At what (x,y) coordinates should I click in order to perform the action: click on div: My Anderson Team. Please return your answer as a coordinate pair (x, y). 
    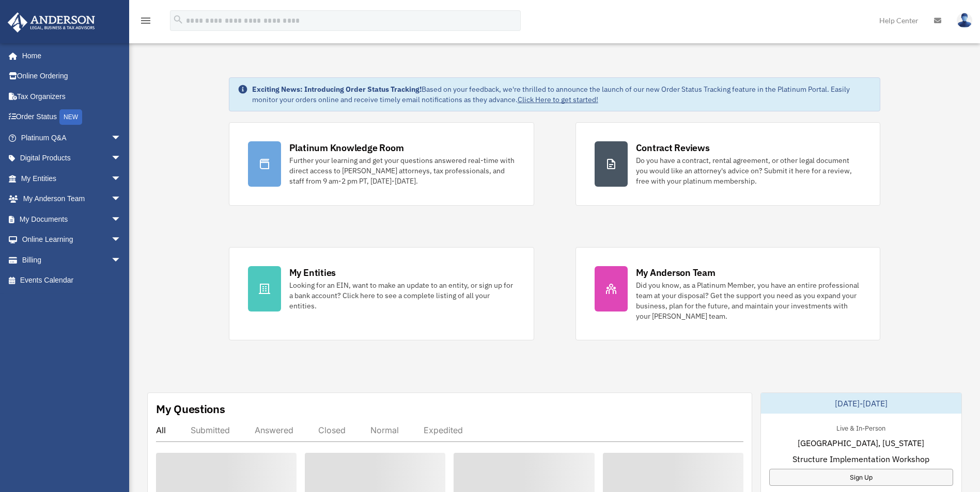
    Looking at the image, I should click on (675, 273).